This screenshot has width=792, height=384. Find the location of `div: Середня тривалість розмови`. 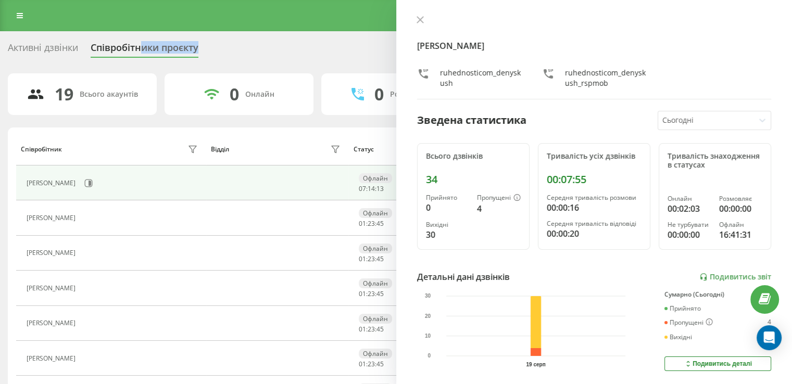

div: Середня тривалість розмови is located at coordinates (594, 198).